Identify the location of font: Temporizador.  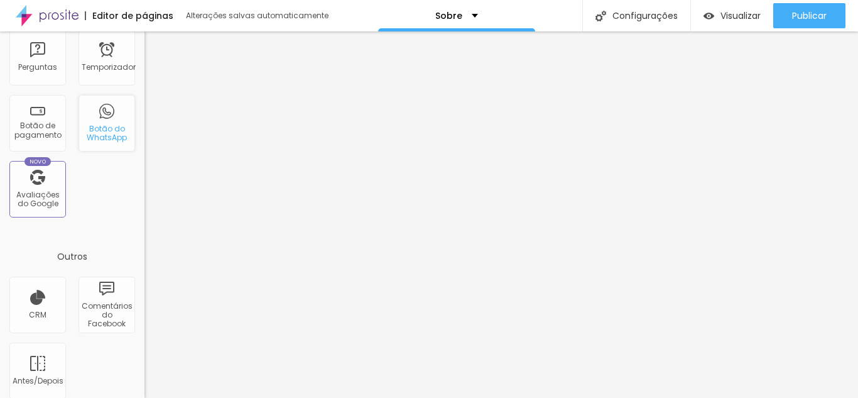
(109, 67).